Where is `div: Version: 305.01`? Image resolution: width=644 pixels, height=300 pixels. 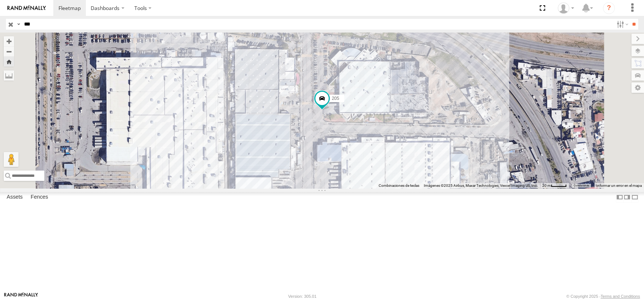 div: Version: 305.01 is located at coordinates (303, 297).